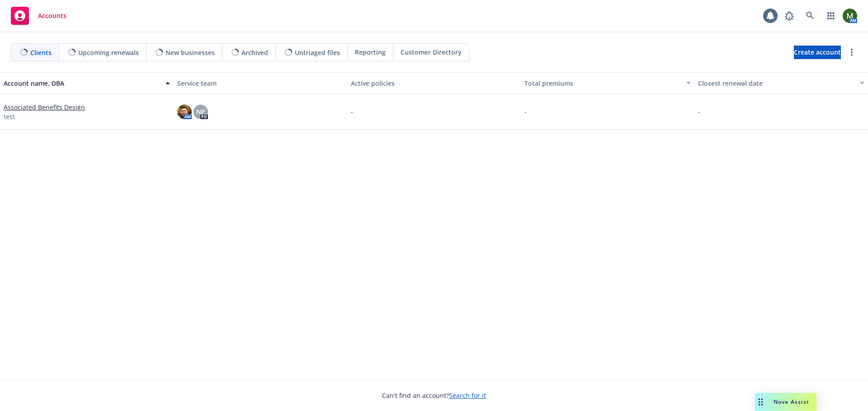 The width and height of the screenshot is (868, 411). I want to click on a: Associated Benefits Design, so click(44, 107).